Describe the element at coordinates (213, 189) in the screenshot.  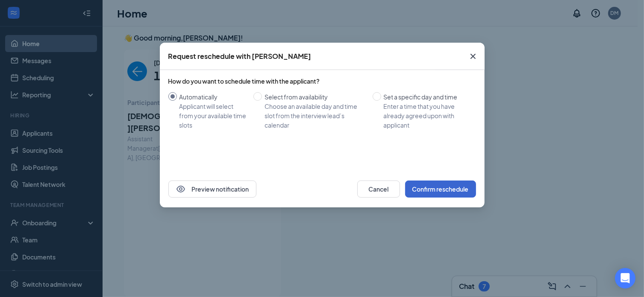
I see `button: EyePreview notification` at that location.